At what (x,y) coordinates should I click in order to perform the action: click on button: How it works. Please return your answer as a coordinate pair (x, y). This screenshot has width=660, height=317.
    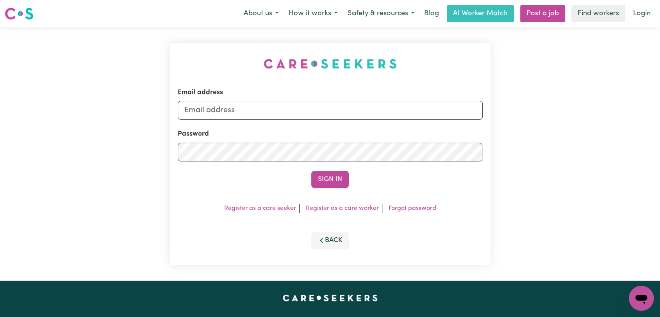
    Looking at the image, I should click on (313, 14).